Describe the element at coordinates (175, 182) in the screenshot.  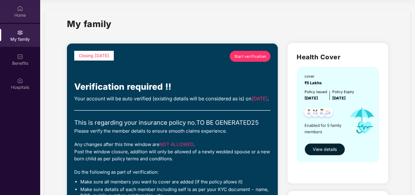
I see `li: Make sure all members you want to cover are added (if the policy allows it)` at that location.